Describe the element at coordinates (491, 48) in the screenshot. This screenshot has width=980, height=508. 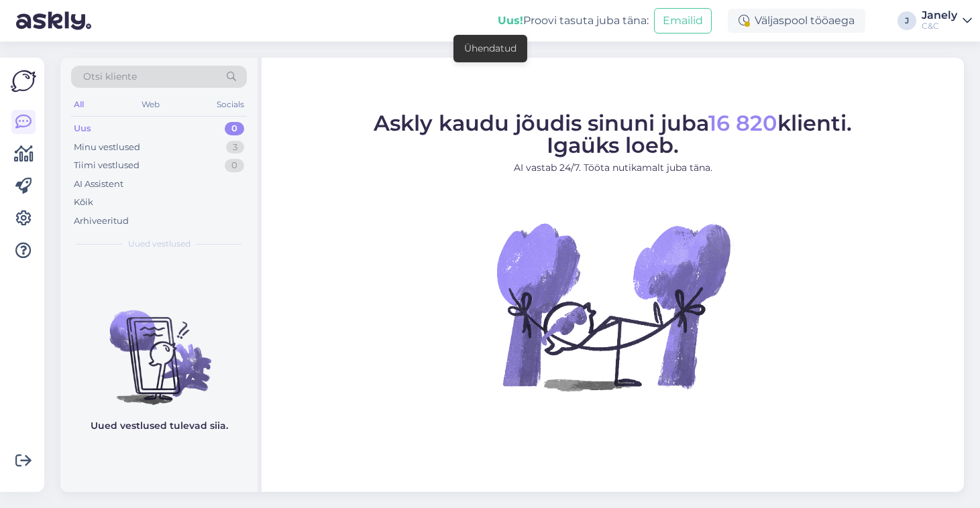
I see `div: Ühendatud` at that location.